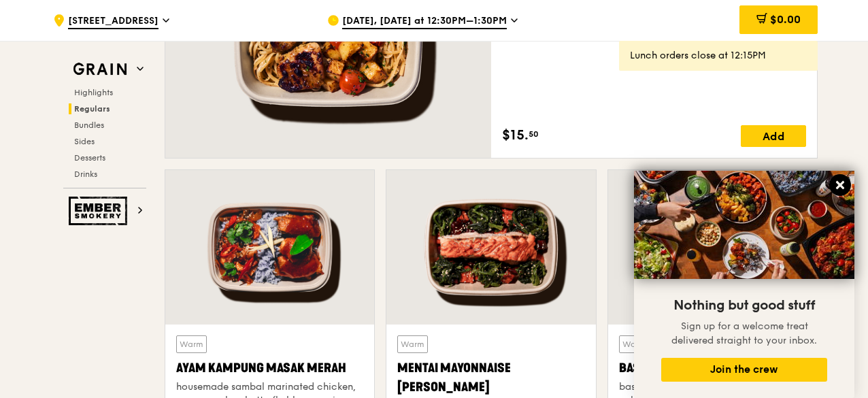  Describe the element at coordinates (744, 305) in the screenshot. I see `span: Nothing but good stuff` at that location.